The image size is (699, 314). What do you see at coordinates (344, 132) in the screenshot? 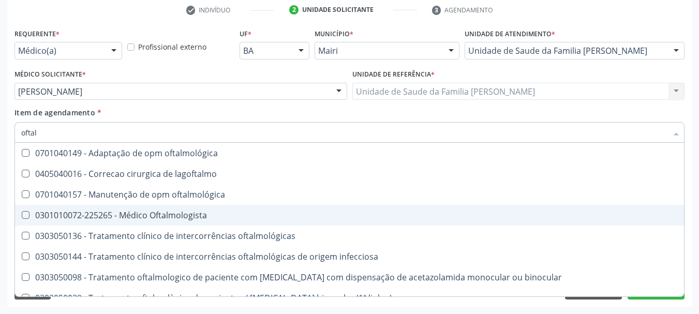
I see `input: Buscar por procedimentos` at bounding box center [344, 132].